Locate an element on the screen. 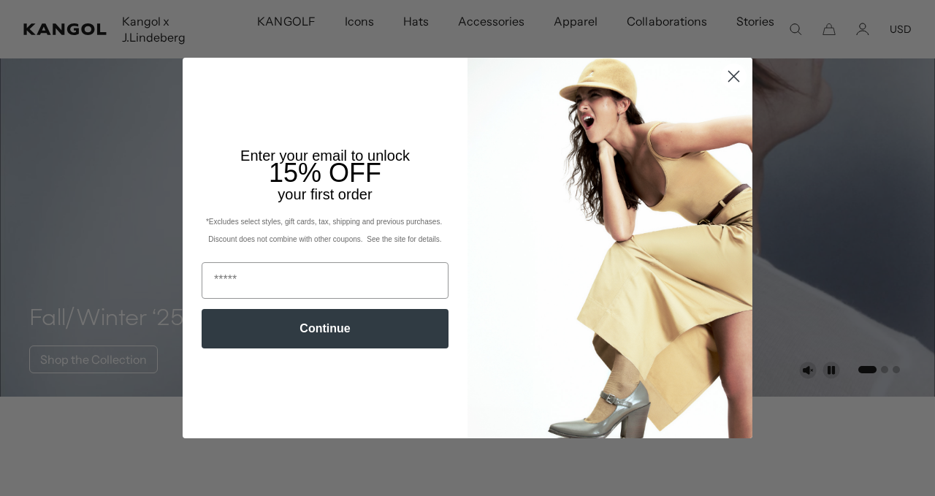  img: 93be19ad-e773-4382-80b9-c9d740c9197f.jpeg is located at coordinates (610, 248).